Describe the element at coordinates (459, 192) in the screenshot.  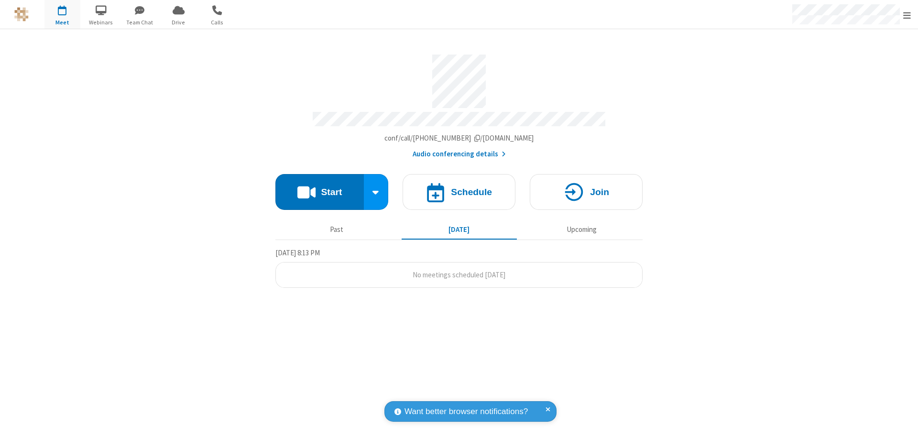
I see `button: Schedule` at that location.